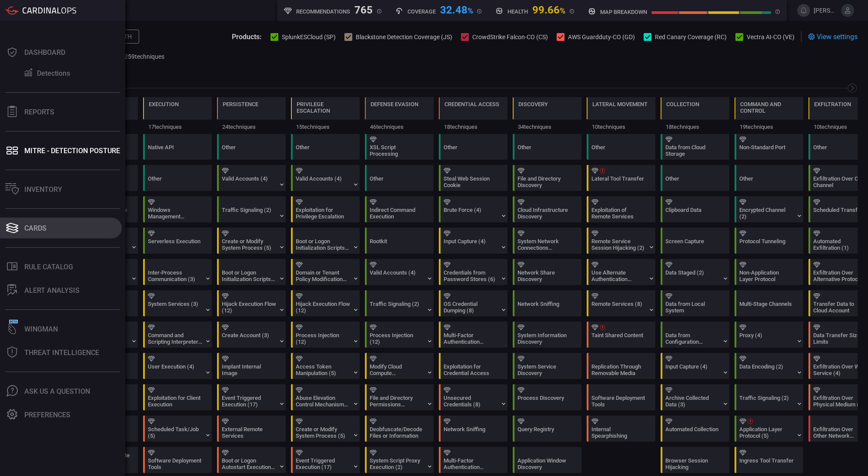 Image resolution: width=868 pixels, height=476 pixels. What do you see at coordinates (769, 460) in the screenshot?
I see `div: T1105: Ingress Tool Transfer` at bounding box center [769, 460].